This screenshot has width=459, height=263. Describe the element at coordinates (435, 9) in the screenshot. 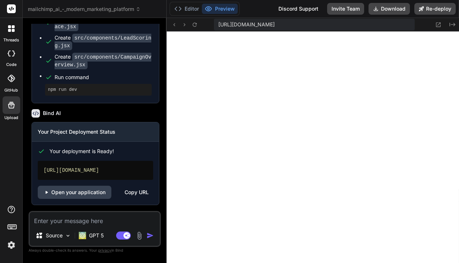

I see `button: Re-deploy` at that location.